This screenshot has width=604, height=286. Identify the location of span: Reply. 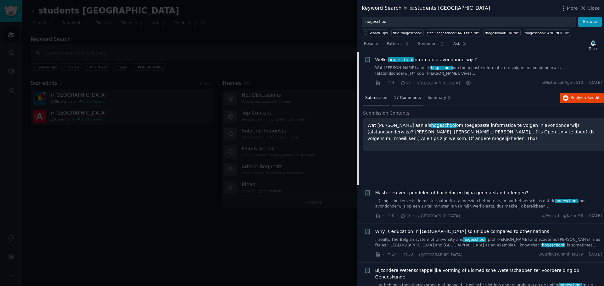
(585, 98).